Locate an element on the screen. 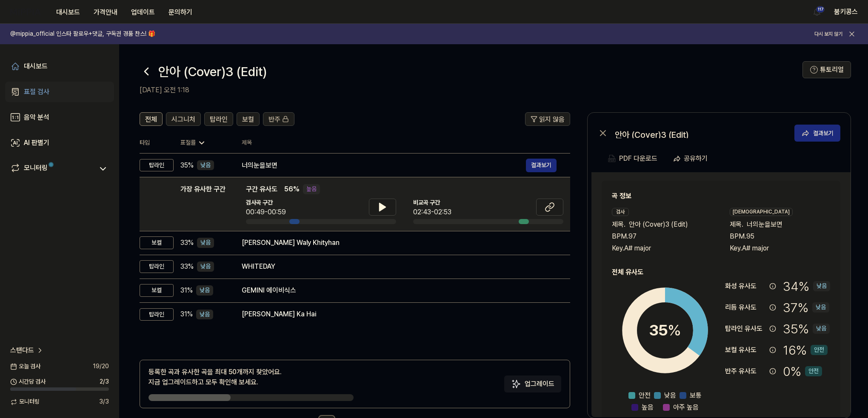  div: 117 is located at coordinates (820, 9).